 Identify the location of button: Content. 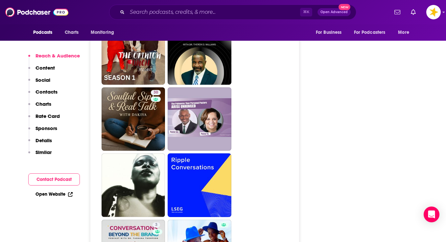
(41, 71).